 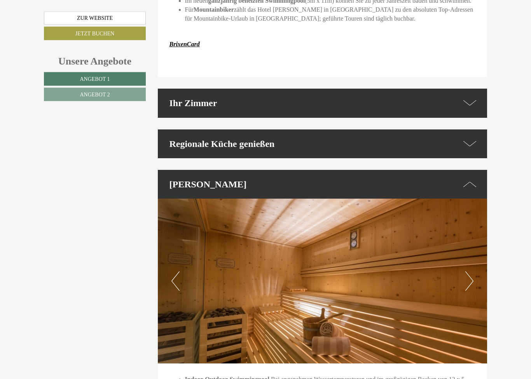 I want to click on span: Angebot 2, so click(x=94, y=94).